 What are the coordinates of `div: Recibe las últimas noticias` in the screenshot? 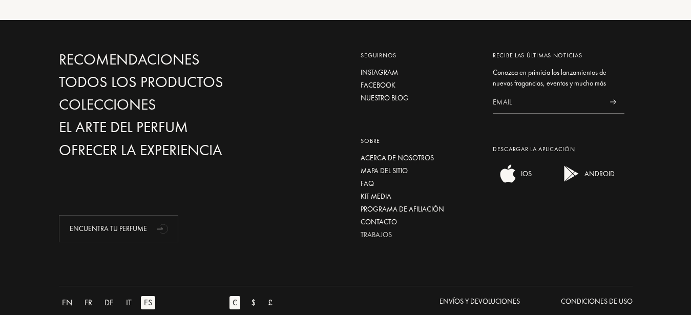 It's located at (559, 55).